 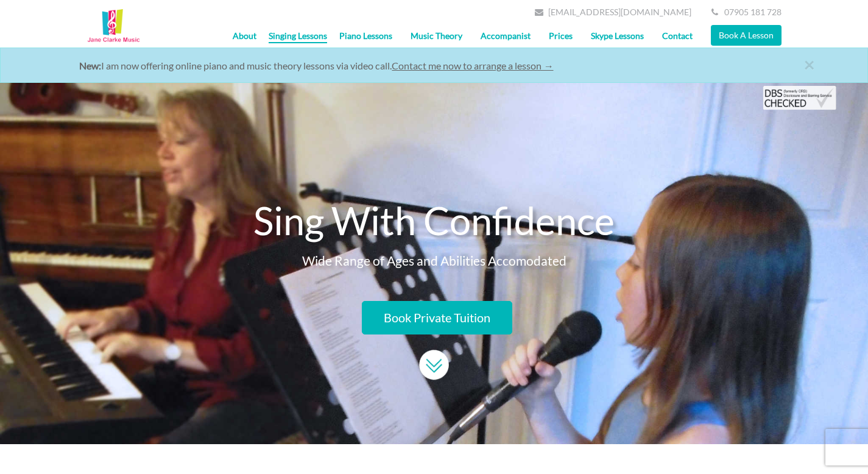 I want to click on a: Book Private Tuition, so click(x=437, y=317).